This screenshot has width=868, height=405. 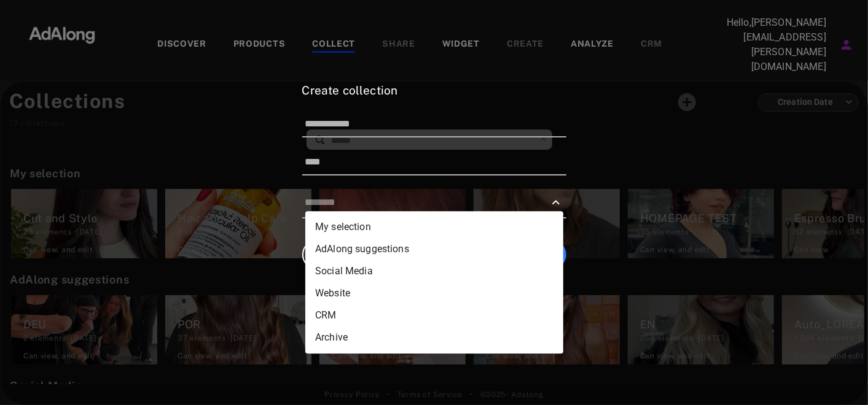 I want to click on li: AdAlong suggestions, so click(x=434, y=249).